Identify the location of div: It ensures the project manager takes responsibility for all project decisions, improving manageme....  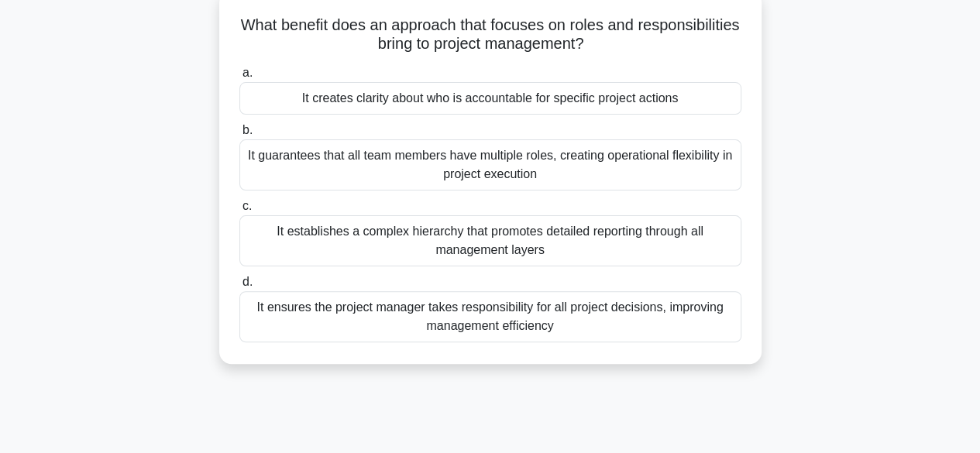
(490, 316).